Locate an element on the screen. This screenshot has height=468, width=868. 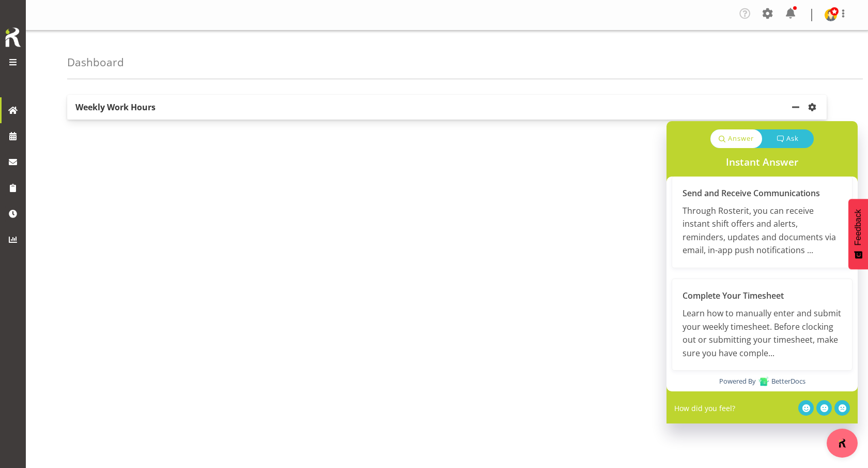
button: Feedback - Show survey is located at coordinates (859, 234).